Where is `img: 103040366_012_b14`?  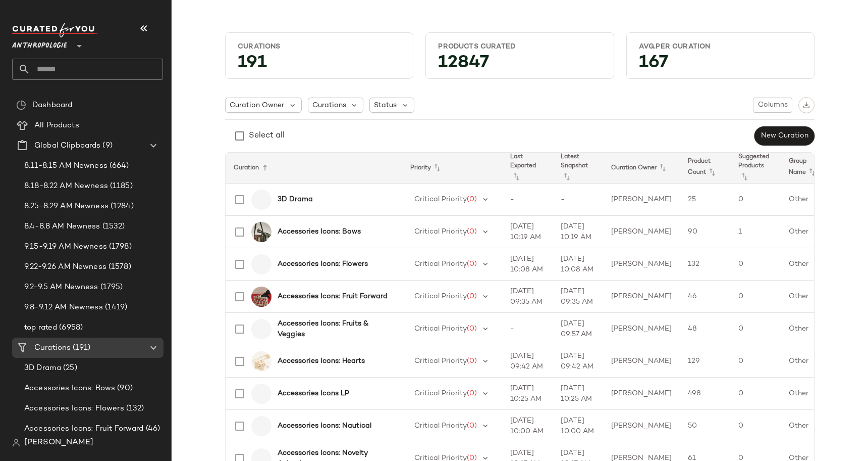
img: 103040366_012_b14 is located at coordinates (262, 297).